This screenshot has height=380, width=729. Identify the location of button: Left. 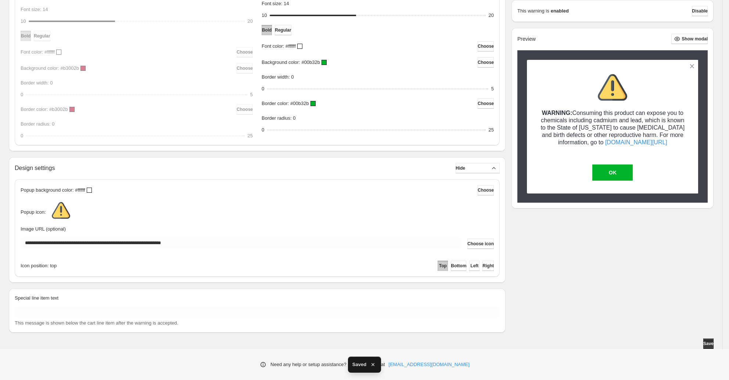
(474, 266).